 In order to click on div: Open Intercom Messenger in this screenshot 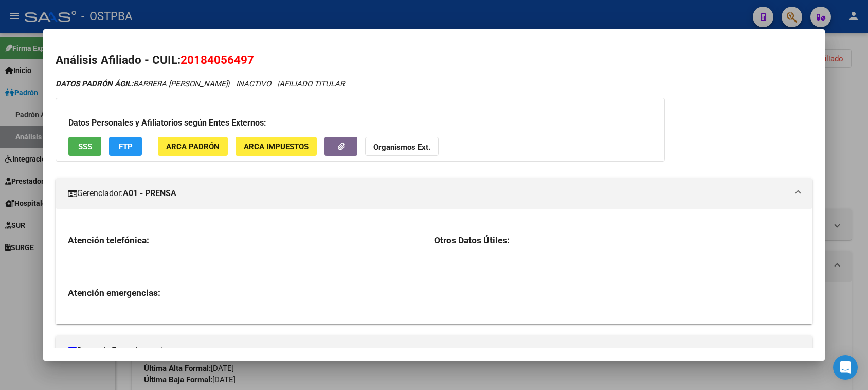, I will do `click(846, 367)`.